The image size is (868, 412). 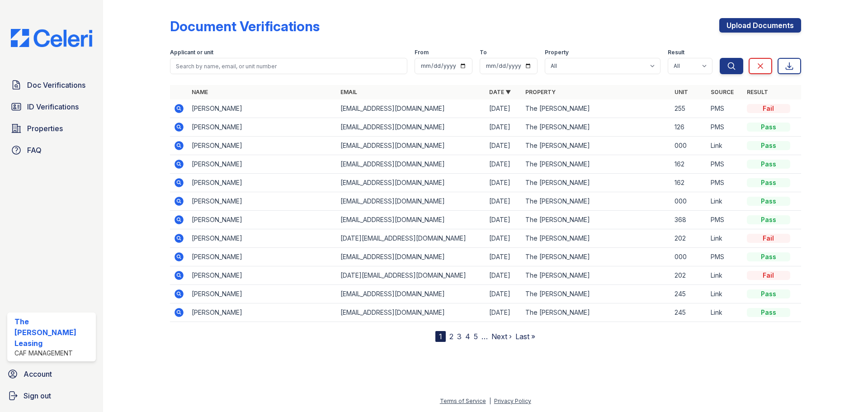 I want to click on a: Email, so click(x=349, y=92).